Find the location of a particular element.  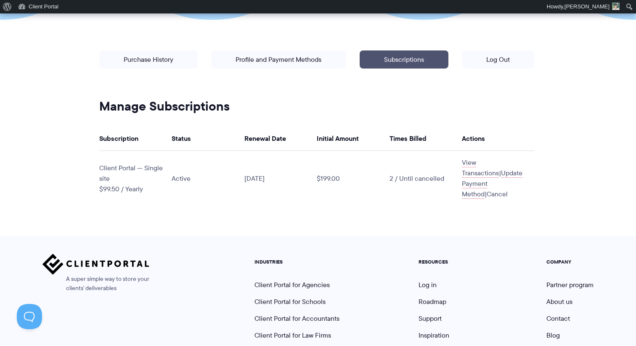

a: Contact is located at coordinates (558, 318).